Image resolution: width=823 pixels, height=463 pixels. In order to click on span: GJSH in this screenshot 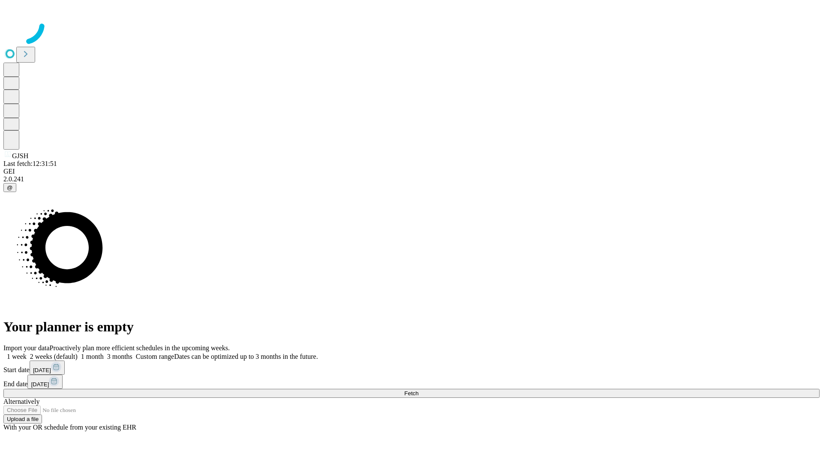, I will do `click(20, 156)`.